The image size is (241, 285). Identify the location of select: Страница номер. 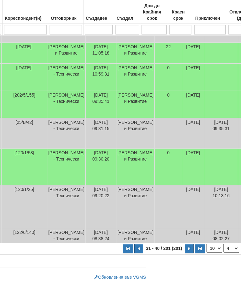
(231, 249).